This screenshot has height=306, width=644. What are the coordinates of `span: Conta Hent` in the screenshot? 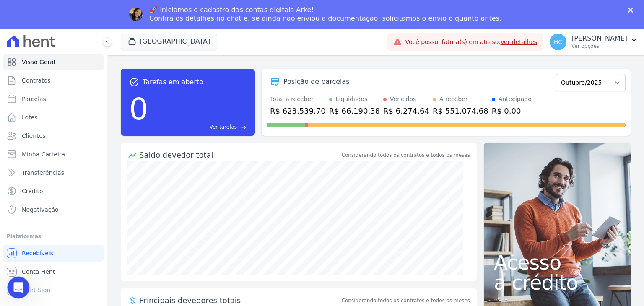 It's located at (38, 272).